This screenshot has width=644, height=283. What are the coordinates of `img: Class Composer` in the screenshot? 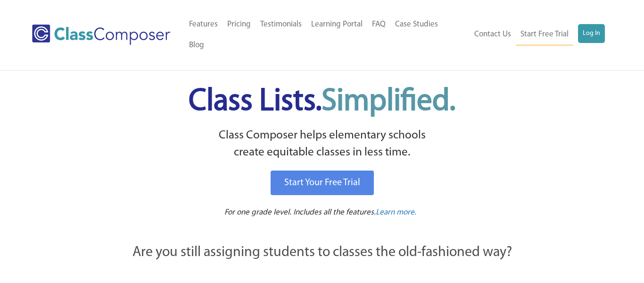 It's located at (101, 35).